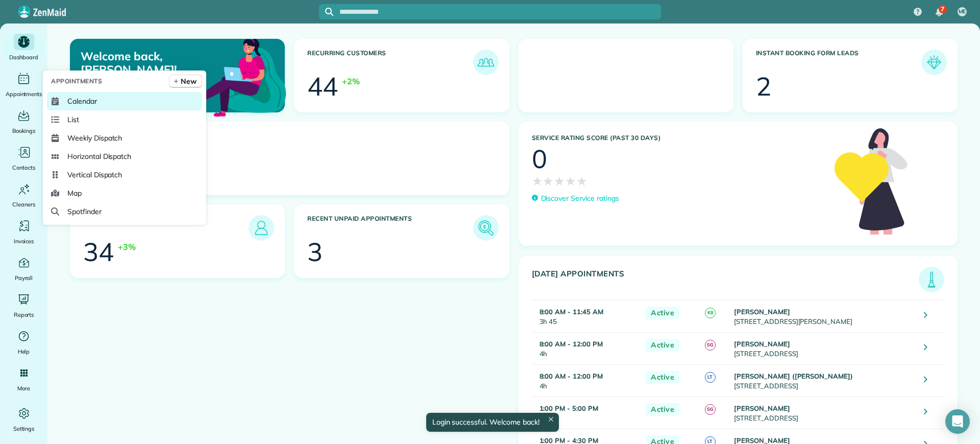  What do you see at coordinates (75, 193) in the screenshot?
I see `span: Map` at bounding box center [75, 193].